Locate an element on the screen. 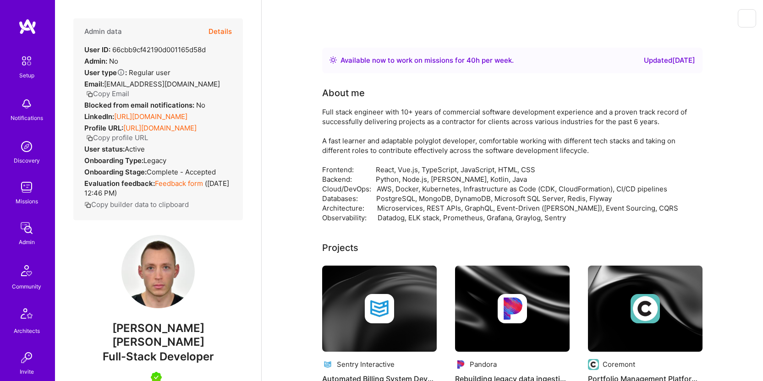  img: Invite is located at coordinates (27, 358).